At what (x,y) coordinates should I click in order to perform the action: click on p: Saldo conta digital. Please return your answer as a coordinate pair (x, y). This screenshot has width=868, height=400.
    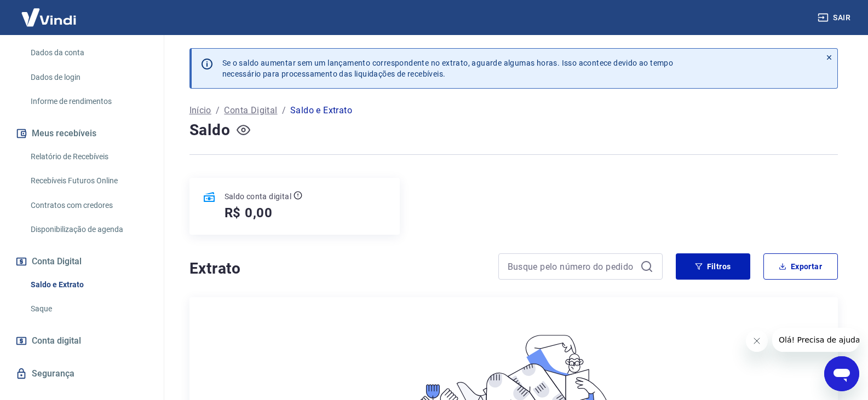
    Looking at the image, I should click on (258, 197).